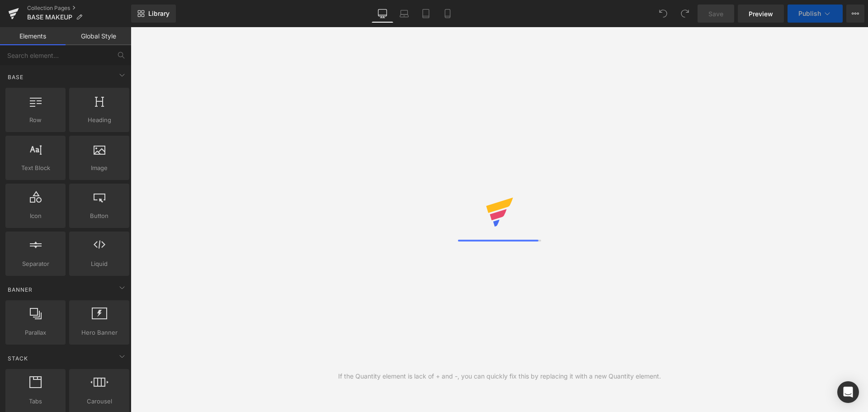  Describe the element at coordinates (99, 168) in the screenshot. I see `span: Image` at that location.